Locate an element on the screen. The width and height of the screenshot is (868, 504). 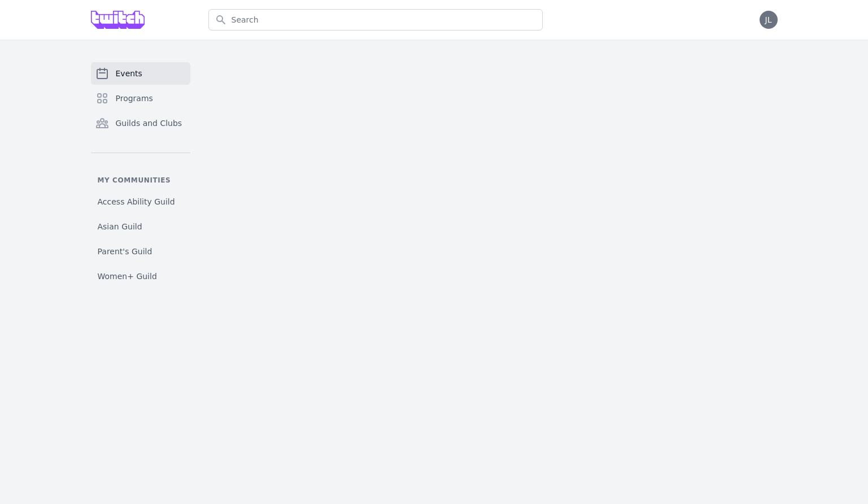
span: Access Ability Guild is located at coordinates (136, 202).